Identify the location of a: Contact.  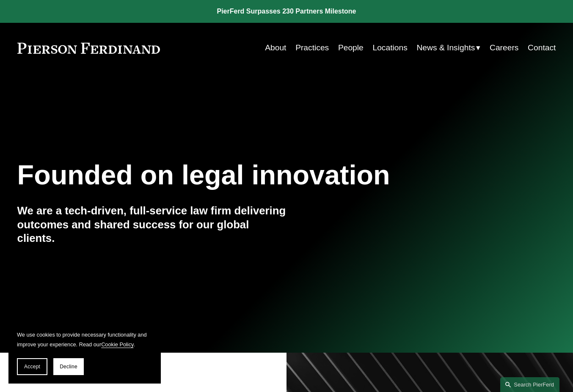
(542, 48).